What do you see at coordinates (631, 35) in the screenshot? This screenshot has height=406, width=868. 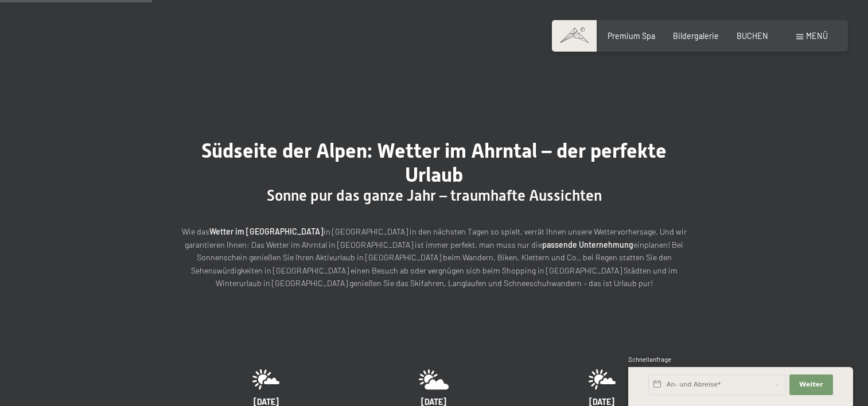 I see `a: Premium Spa` at bounding box center [631, 35].